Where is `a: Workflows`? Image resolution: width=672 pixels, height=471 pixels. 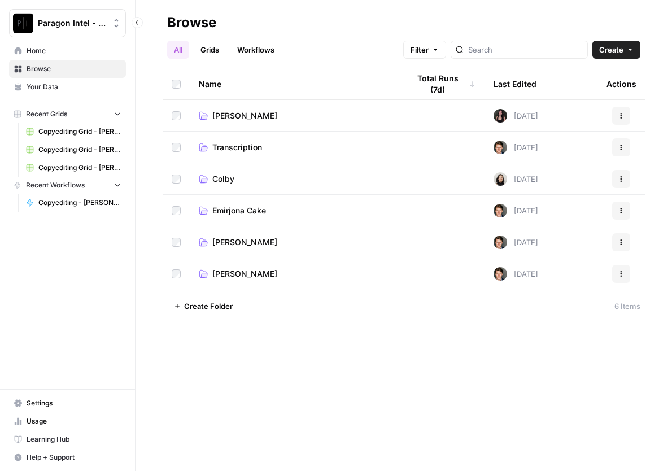 a: Workflows is located at coordinates (256, 50).